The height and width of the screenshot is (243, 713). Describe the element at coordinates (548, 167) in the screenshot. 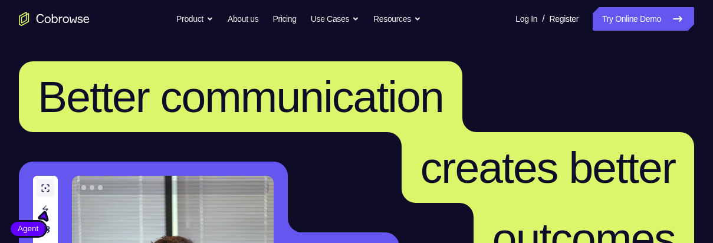

I see `span: creates better` at that location.